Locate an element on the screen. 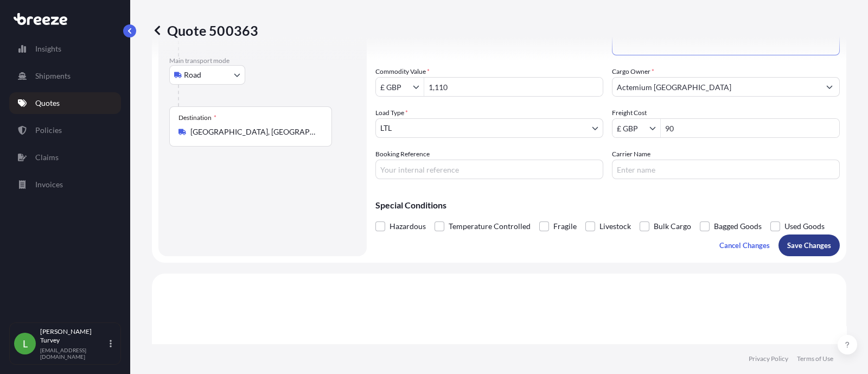 Image resolution: width=868 pixels, height=374 pixels. label: Commodity Value is located at coordinates (403, 72).